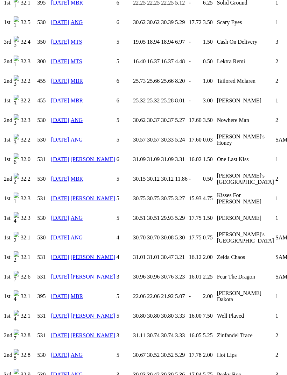 Image resolution: width=287 pixels, height=375 pixels. What do you see at coordinates (124, 238) in the screenshot?
I see `td: 4` at bounding box center [124, 238].